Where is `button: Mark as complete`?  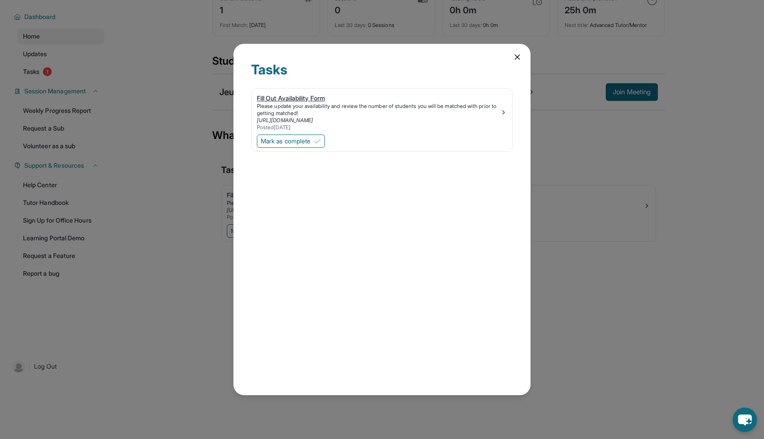 button: Mark as complete is located at coordinates (291, 141).